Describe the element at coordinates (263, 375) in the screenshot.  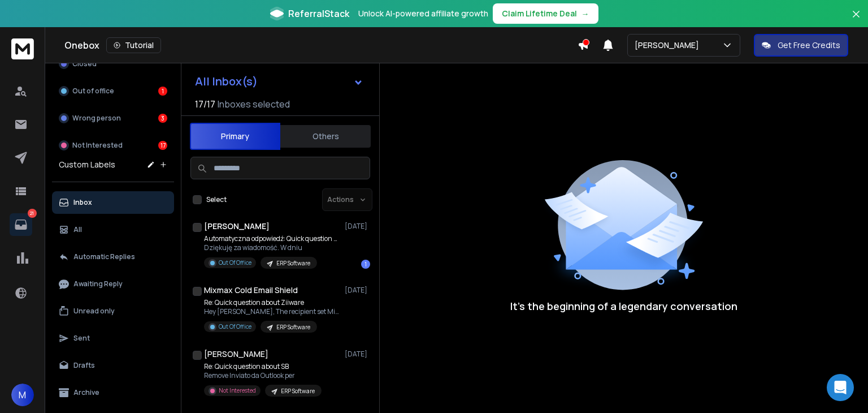
I see `p: Remove Inviato da Outlook per` at that location.